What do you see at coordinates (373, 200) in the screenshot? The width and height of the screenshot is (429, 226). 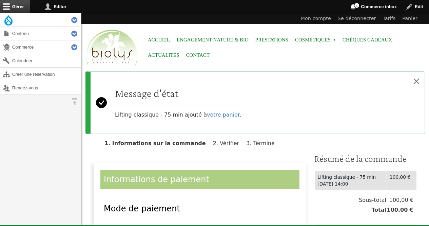 I see `span: Sous-total` at bounding box center [373, 200].